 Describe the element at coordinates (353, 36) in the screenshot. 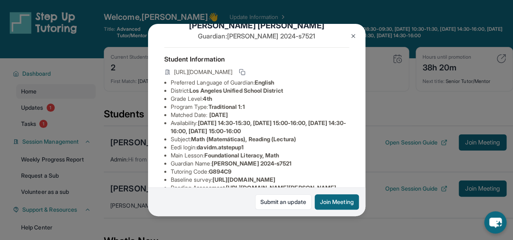

I see `img: Close Icon` at that location.